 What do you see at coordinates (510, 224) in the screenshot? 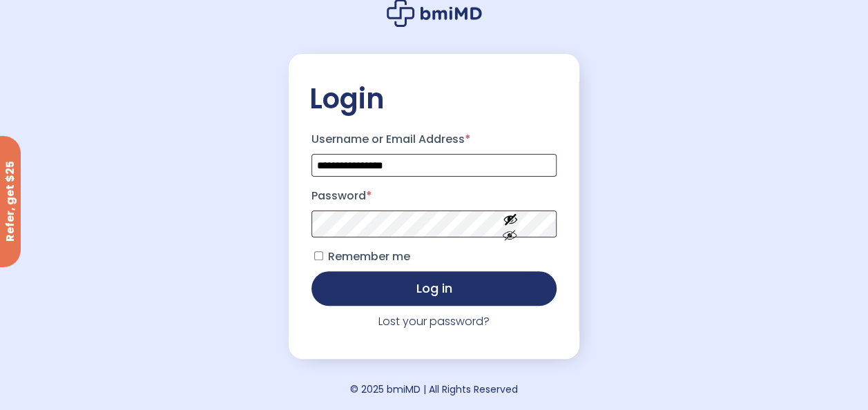
I see `button: Show password` at bounding box center [510, 224].